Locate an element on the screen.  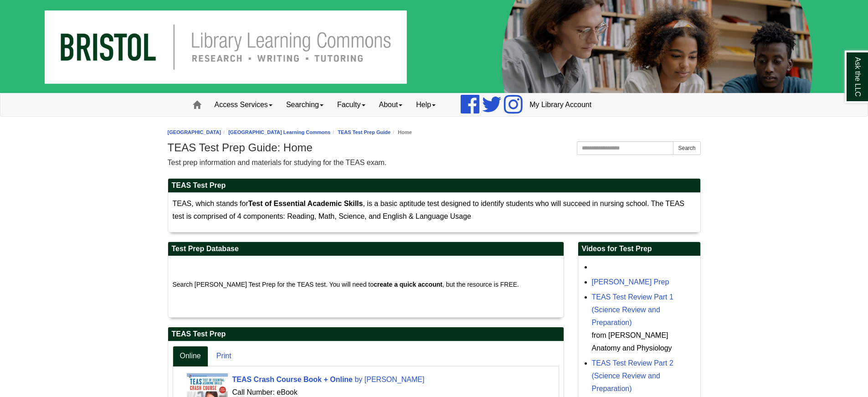
h2: Videos for Test Prep is located at coordinates (640, 249).